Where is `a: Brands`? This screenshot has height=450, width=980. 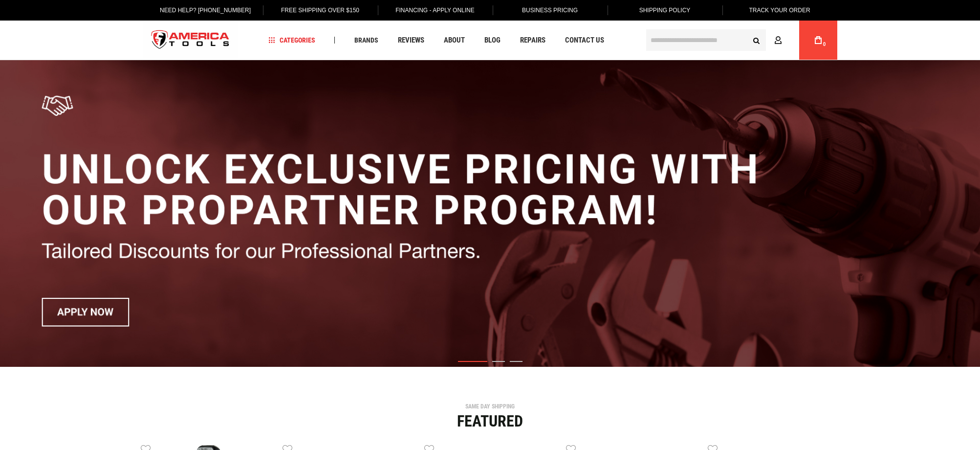
a: Brands is located at coordinates (366, 40).